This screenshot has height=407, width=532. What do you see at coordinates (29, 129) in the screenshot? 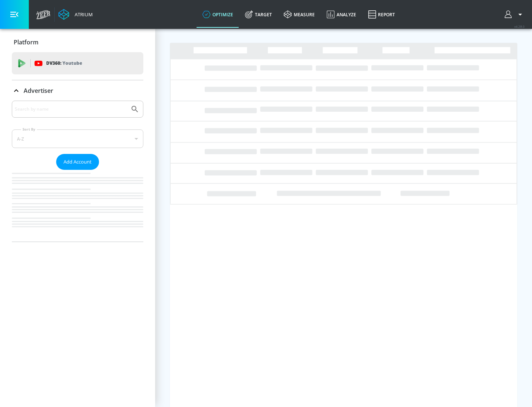
I see `label: Sort By` at bounding box center [29, 129].